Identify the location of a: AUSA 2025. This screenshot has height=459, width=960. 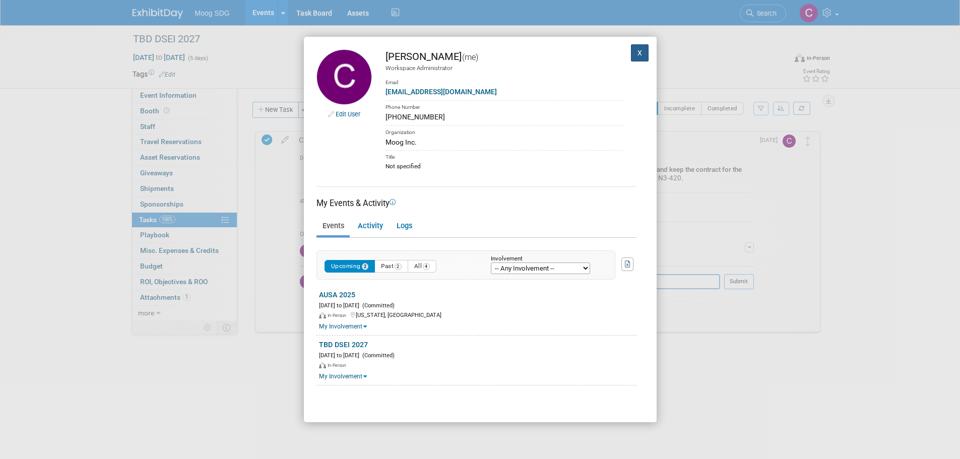
(337, 295).